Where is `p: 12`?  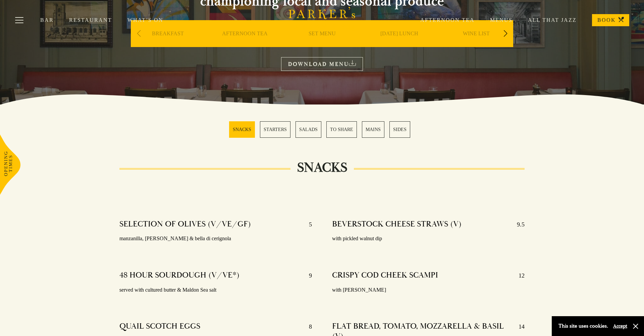
p: 12 is located at coordinates (518, 275).